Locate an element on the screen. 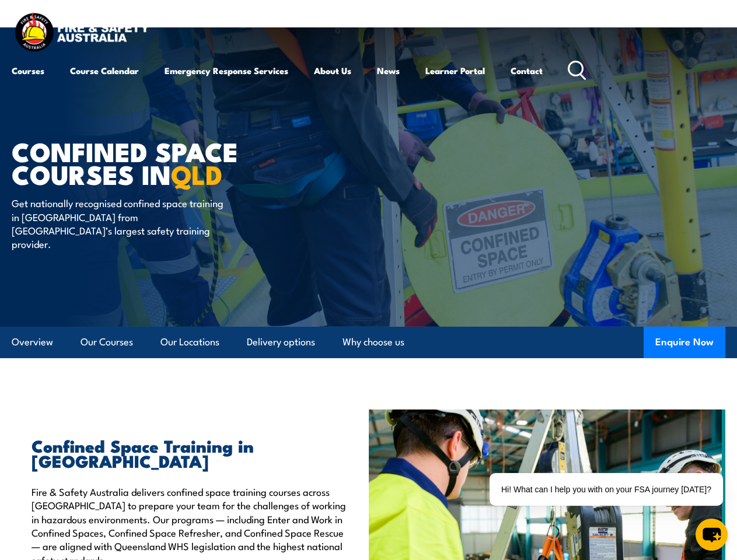 This screenshot has width=737, height=560. h1: Confined Space Courses in is located at coordinates (156, 162).